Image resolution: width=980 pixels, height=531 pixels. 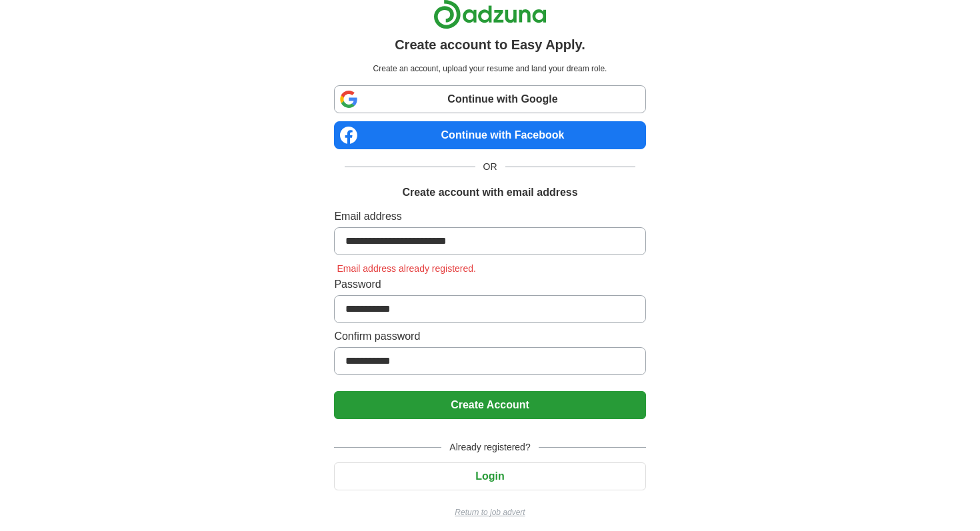 What do you see at coordinates (489, 476) in the screenshot?
I see `button: Login` at bounding box center [489, 476].